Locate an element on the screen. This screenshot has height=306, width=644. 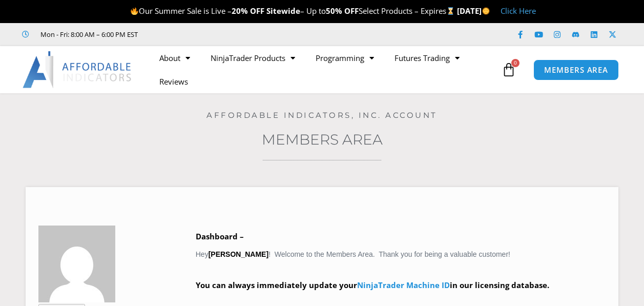
b: Dashboard – is located at coordinates (220, 237).